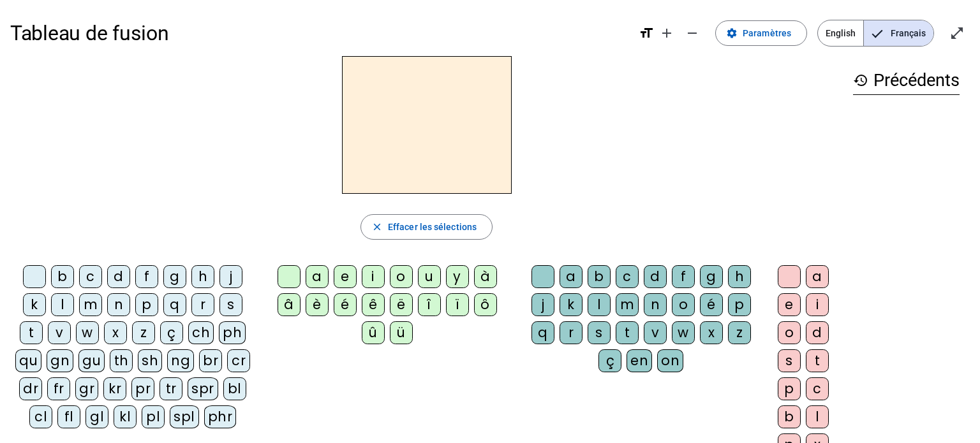  What do you see at coordinates (841, 34) in the screenshot?
I see `span: English` at bounding box center [841, 34].